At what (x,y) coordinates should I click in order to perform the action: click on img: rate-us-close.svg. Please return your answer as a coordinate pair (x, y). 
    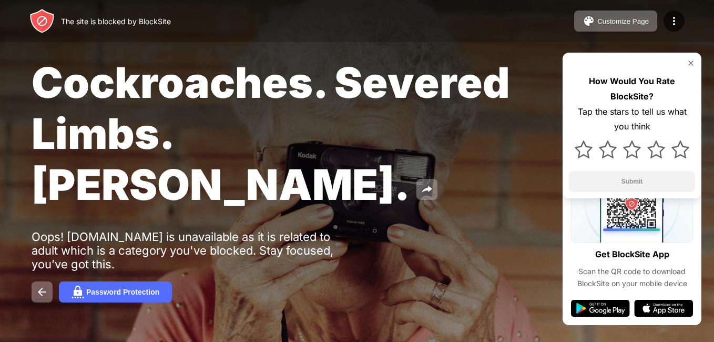
    Looking at the image, I should click on (691, 63).